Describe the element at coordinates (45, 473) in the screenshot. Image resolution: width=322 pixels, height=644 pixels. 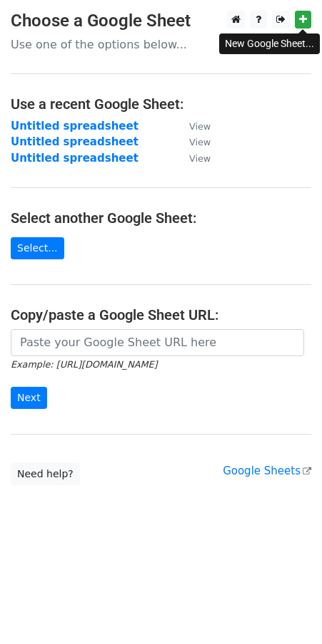
I see `a: Need help?` at that location.